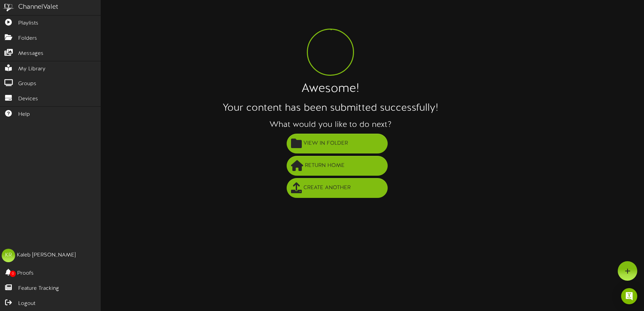 The image size is (644, 311). What do you see at coordinates (28, 38) in the screenshot?
I see `span: Folders` at bounding box center [28, 38].